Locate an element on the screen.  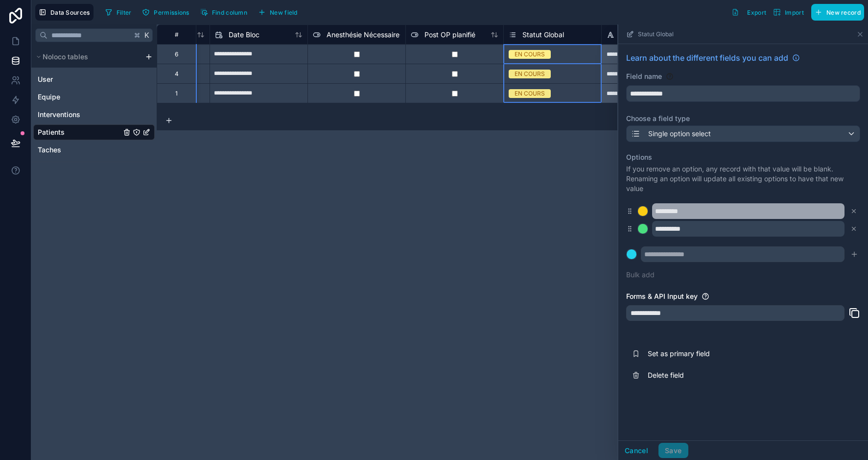
button: Noloco tables is located at coordinates (87, 57).